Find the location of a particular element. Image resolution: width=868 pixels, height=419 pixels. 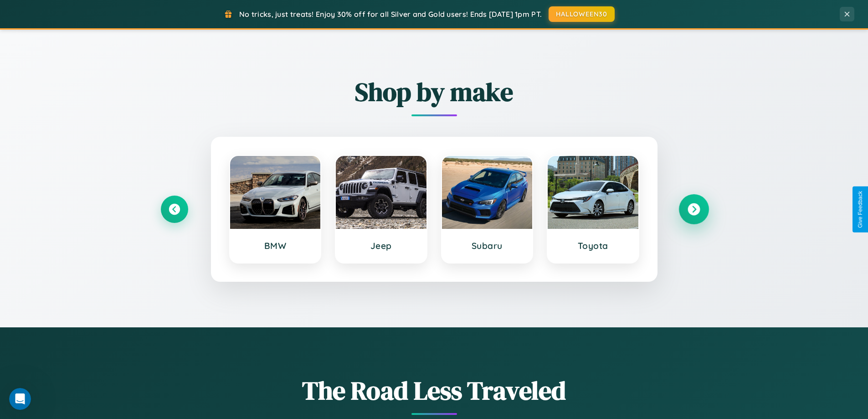

h2: Shop by make is located at coordinates (434, 92).